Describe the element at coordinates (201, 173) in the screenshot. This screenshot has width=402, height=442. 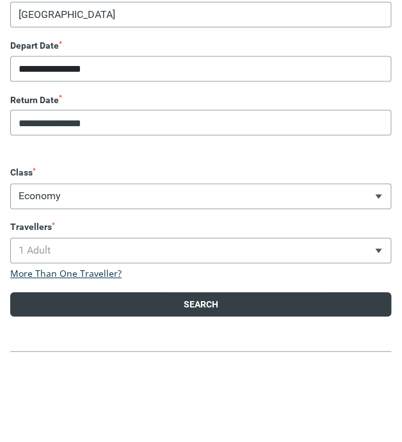
I see `label: Class` at that location.